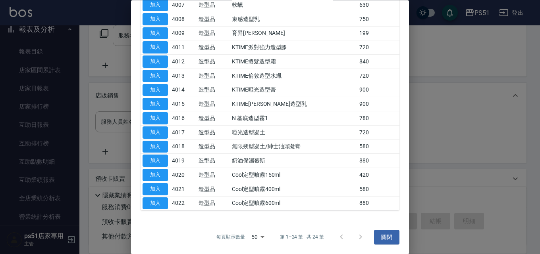 The height and width of the screenshot is (254, 540). Describe the element at coordinates (183, 19) in the screenshot. I see `td: 4008` at that location.